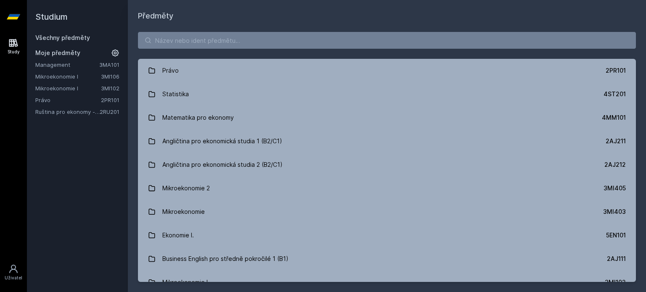  I want to click on div: 3MI403, so click(614, 212).